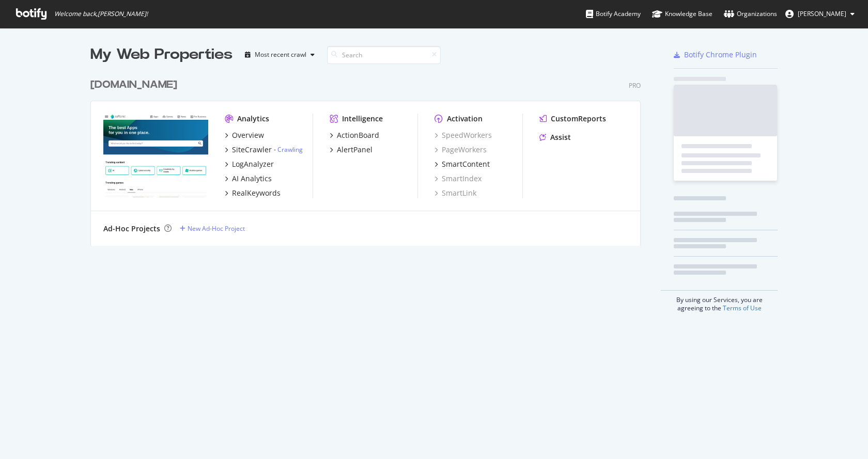  What do you see at coordinates (560, 137) in the screenshot?
I see `div: Assist` at bounding box center [560, 137].